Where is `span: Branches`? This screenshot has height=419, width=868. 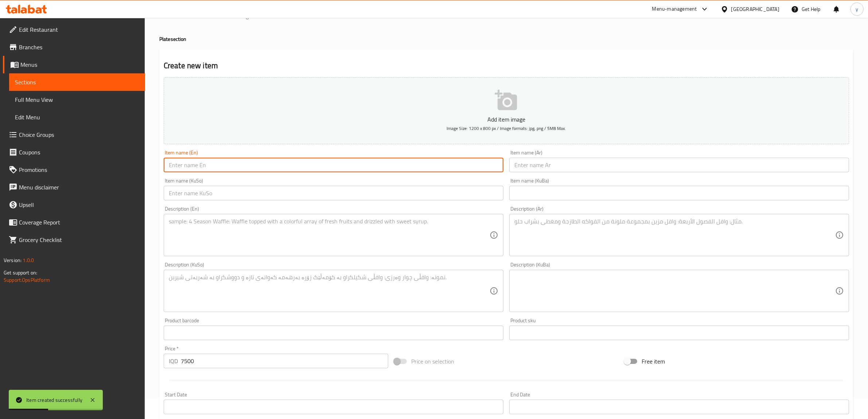
span: Branches is located at coordinates (79, 47).